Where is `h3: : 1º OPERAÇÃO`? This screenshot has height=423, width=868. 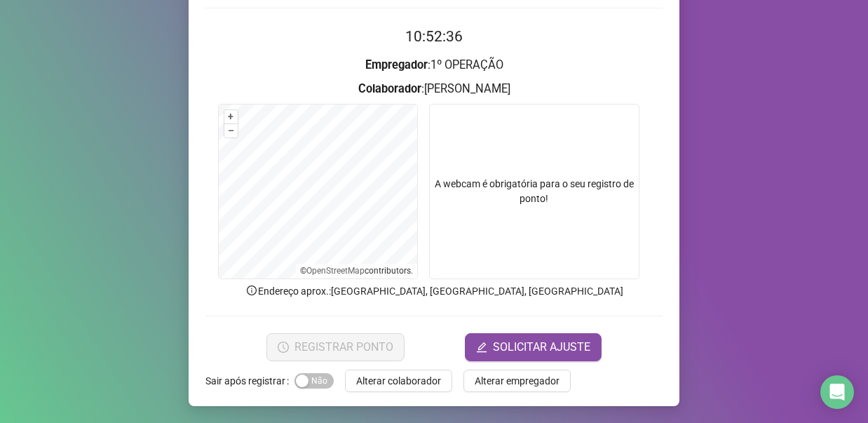
h3: : 1º OPERAÇÃO is located at coordinates (434, 66).